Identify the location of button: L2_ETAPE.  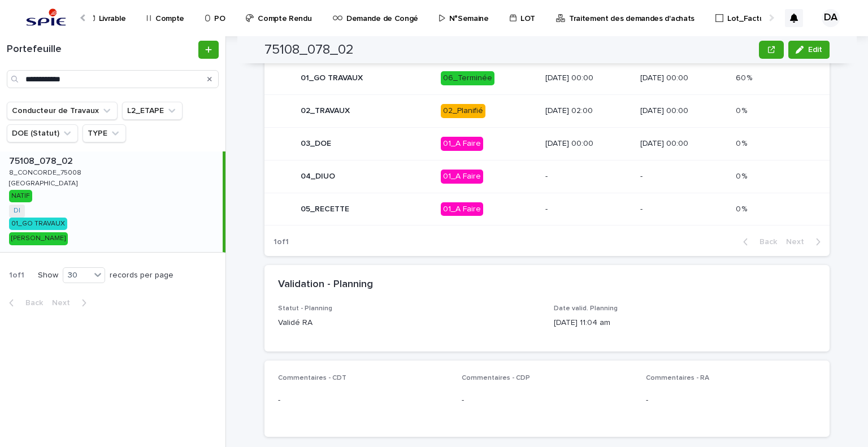
(152, 110).